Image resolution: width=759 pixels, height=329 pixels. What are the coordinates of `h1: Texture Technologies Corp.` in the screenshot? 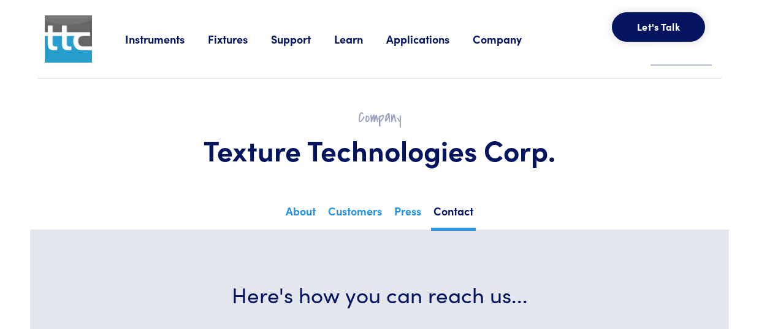 It's located at (380, 150).